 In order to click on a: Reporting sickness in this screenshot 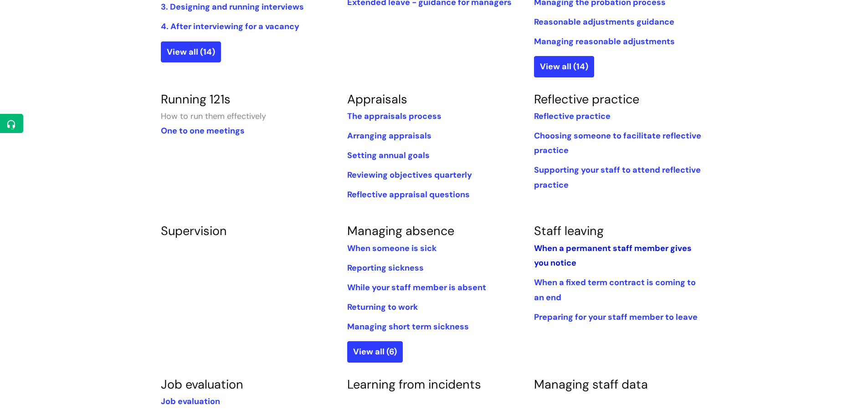, I will do `click(385, 268)`.